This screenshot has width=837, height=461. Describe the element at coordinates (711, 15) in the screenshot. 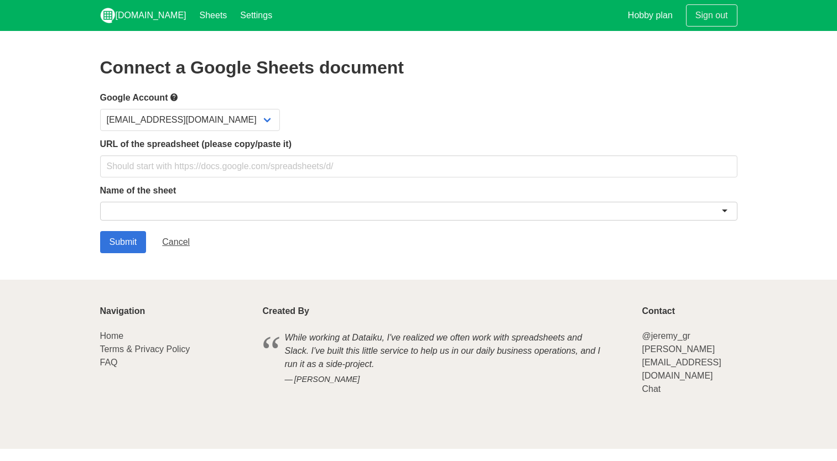

I see `a: Sign out` at that location.